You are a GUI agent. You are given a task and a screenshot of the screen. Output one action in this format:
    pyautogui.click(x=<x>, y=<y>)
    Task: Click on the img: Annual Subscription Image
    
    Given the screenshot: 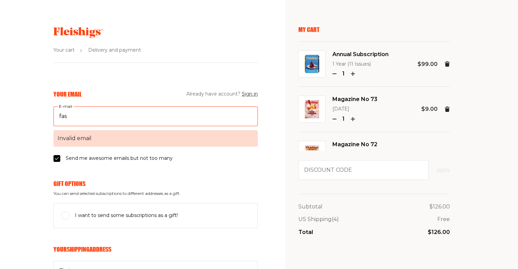 What is the action you would take?
    pyautogui.click(x=312, y=64)
    